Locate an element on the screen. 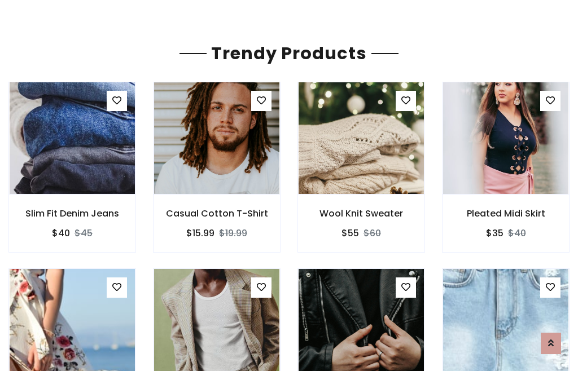  h6: Casual Cotton T-Shirt is located at coordinates (217, 213).